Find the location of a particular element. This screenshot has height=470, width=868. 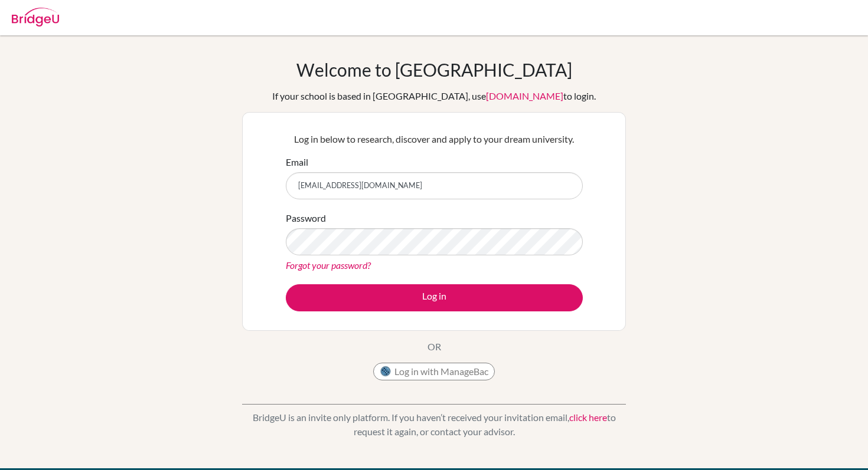

a: click here is located at coordinates (588, 417).